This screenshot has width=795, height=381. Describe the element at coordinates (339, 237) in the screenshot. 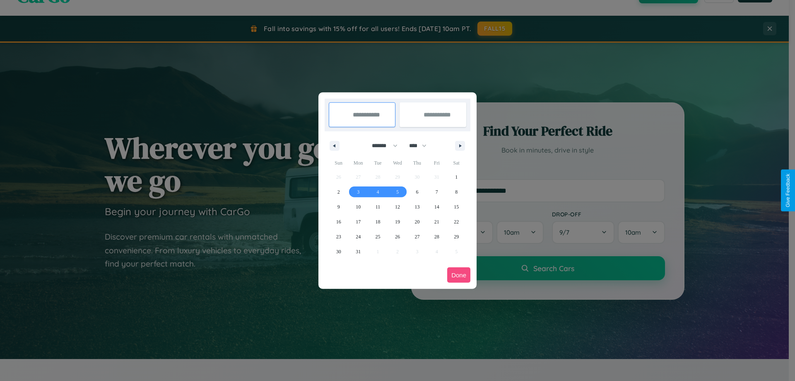

I see `span: 23` at that location.